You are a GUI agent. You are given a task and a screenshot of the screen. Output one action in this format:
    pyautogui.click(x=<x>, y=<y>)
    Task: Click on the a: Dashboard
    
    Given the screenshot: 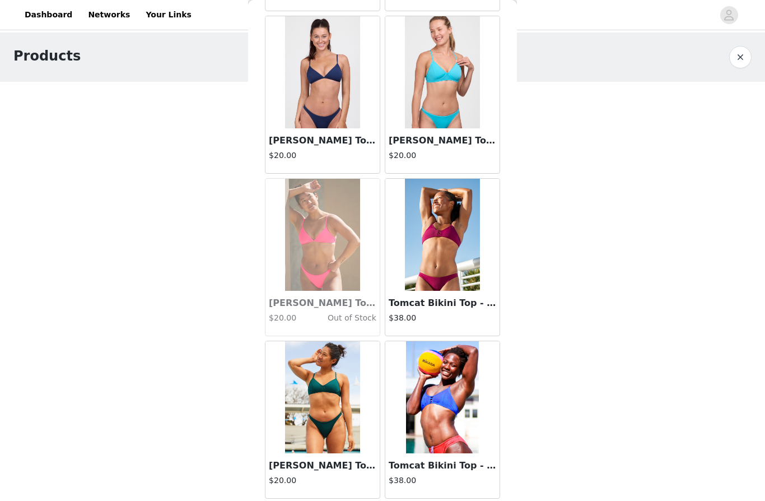 What is the action you would take?
    pyautogui.click(x=48, y=15)
    